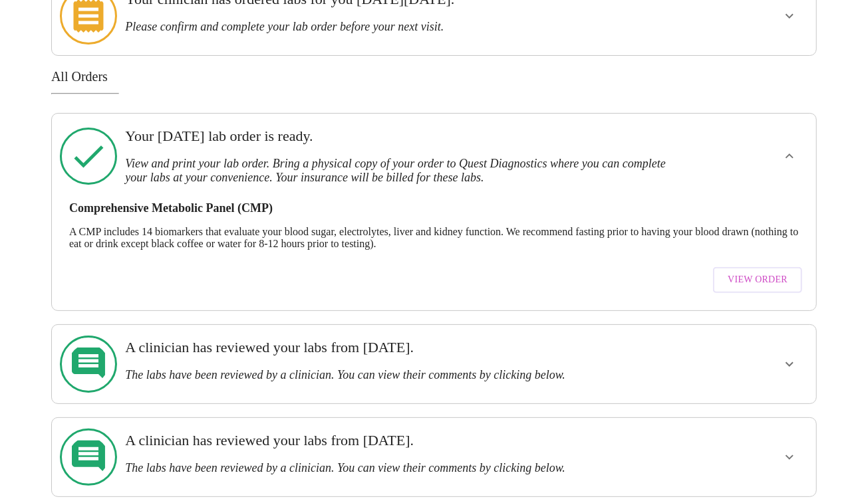 This screenshot has width=868, height=499. I want to click on p: A CMP includes 14 biomarkers that evaluate your blood sugar, electrolytes, liver and kidney funct..., so click(434, 238).